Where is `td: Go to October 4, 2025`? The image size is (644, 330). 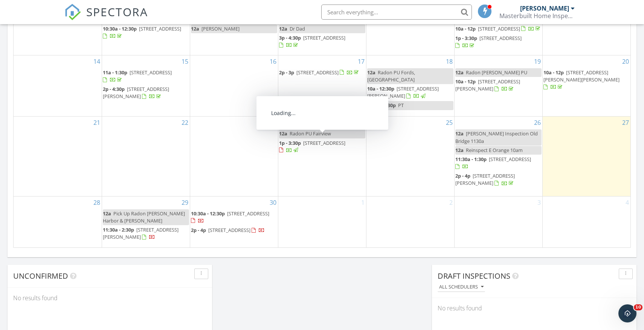 td: Go to October 4, 2025 is located at coordinates (586, 221).